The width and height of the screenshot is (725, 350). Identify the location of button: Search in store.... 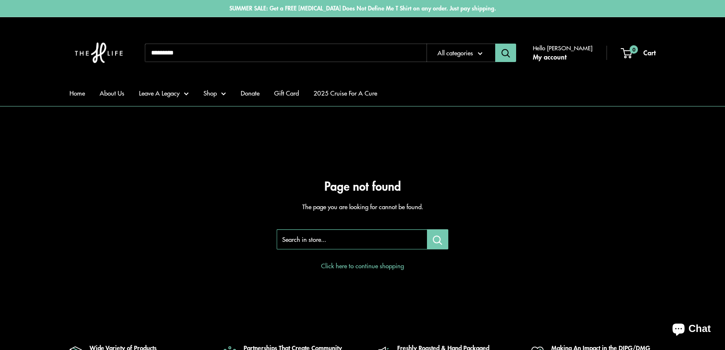
(437, 239).